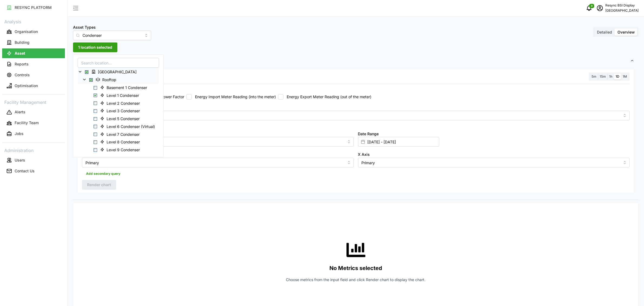 The image size is (644, 306). Describe the element at coordinates (34, 53) in the screenshot. I see `button: Asset` at that location.